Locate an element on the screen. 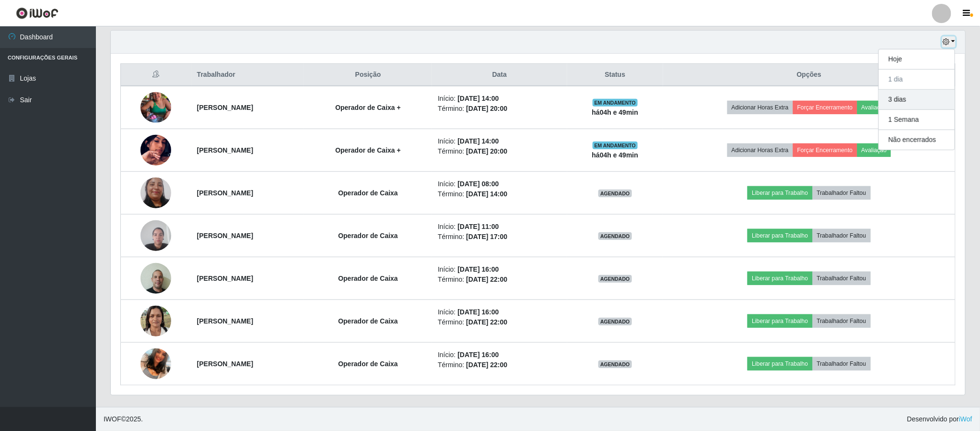 The height and width of the screenshot is (431, 980). img: 1704989686512.jpeg is located at coordinates (156, 363).